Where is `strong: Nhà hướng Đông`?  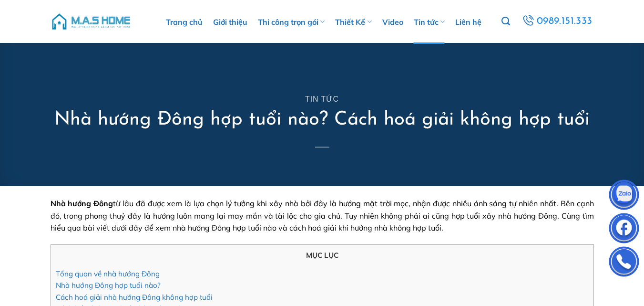
strong: Nhà hướng Đông is located at coordinates (82, 203).